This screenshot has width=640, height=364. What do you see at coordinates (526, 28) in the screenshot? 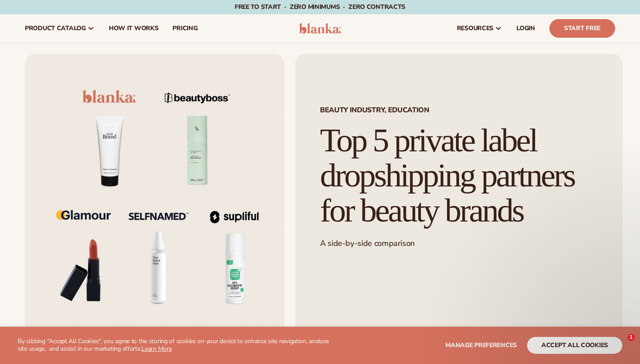
I see `span: LOGIN` at bounding box center [526, 28].